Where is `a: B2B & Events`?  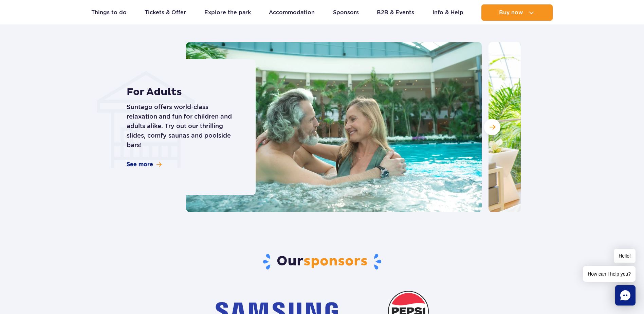
a: B2B & Events is located at coordinates (396, 13).